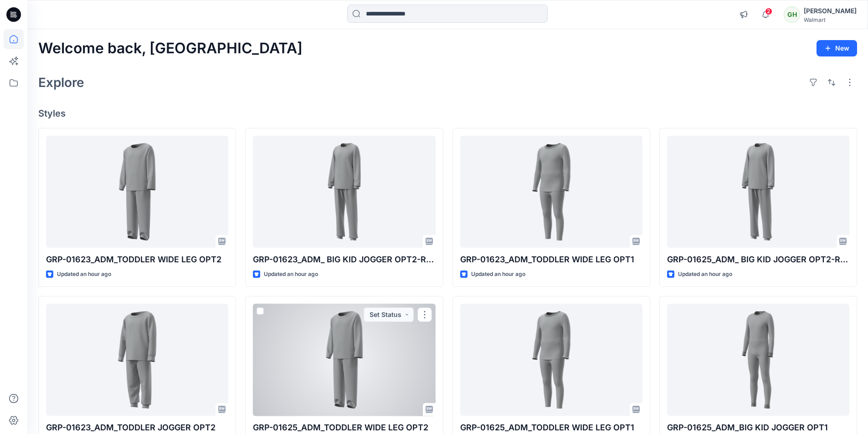 This screenshot has height=434, width=868. Describe the element at coordinates (137, 260) in the screenshot. I see `p: GRP-01623_ADM_TODDLER WIDE LEG OPT2` at that location.